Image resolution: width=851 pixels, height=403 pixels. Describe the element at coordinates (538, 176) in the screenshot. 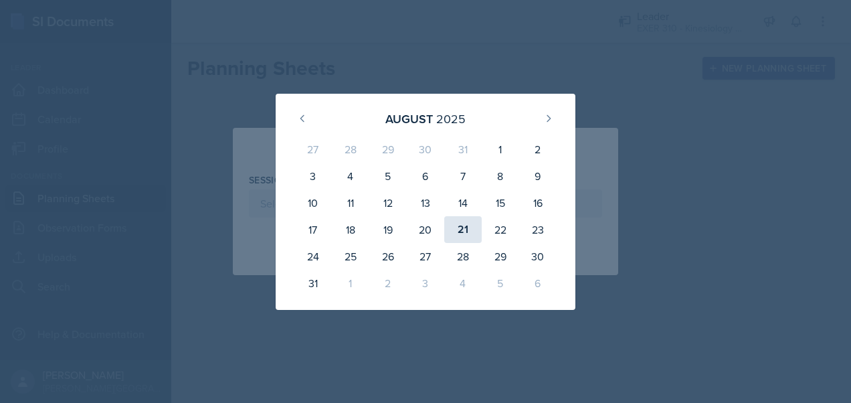

I see `div: 9` at that location.